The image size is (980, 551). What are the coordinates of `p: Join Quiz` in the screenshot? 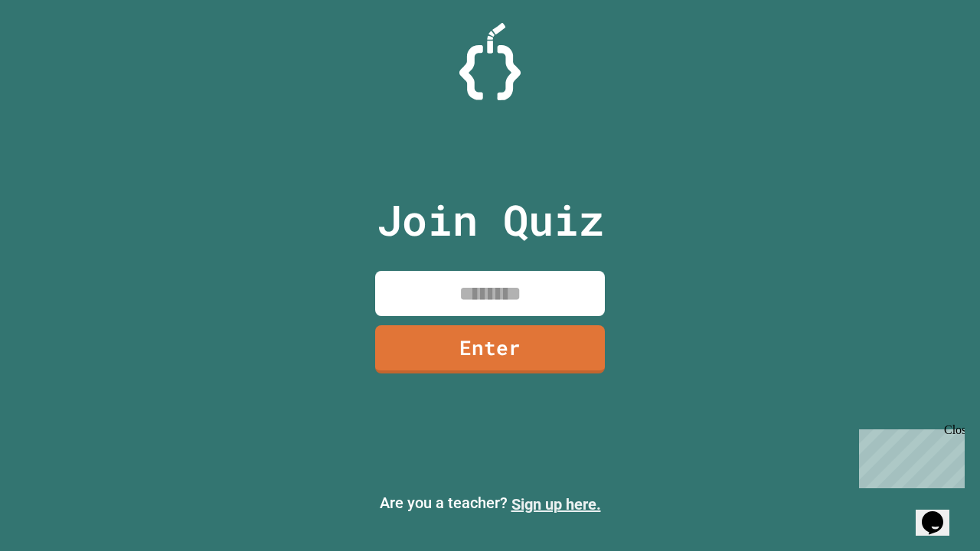 It's located at (490, 219).